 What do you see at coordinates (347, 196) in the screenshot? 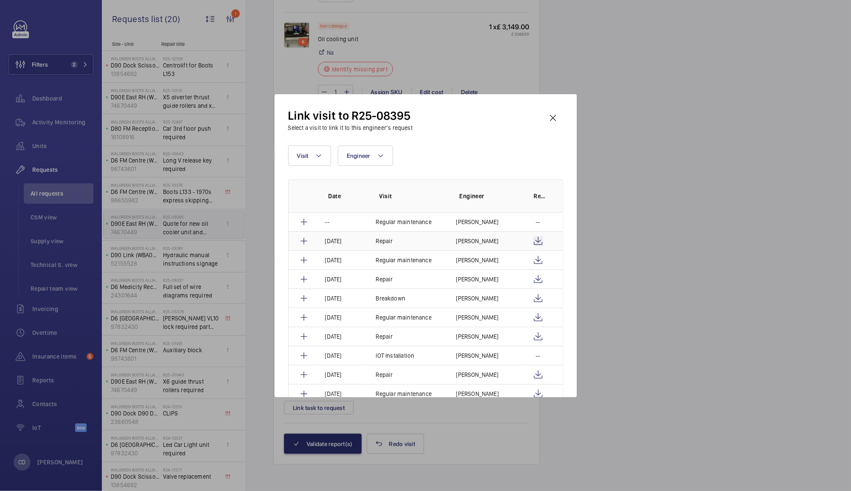
I see `p: Date` at bounding box center [347, 196].